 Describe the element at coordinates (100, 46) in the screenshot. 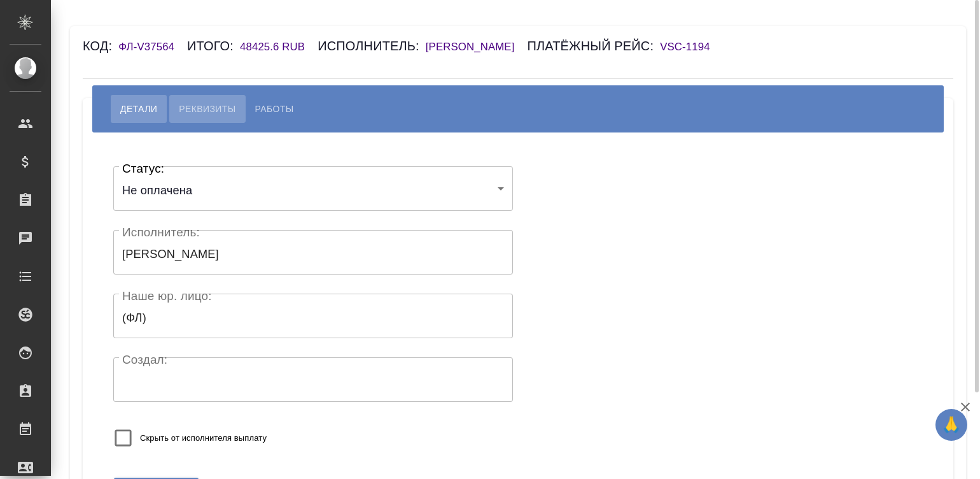

I see `h6: Код:` at that location.